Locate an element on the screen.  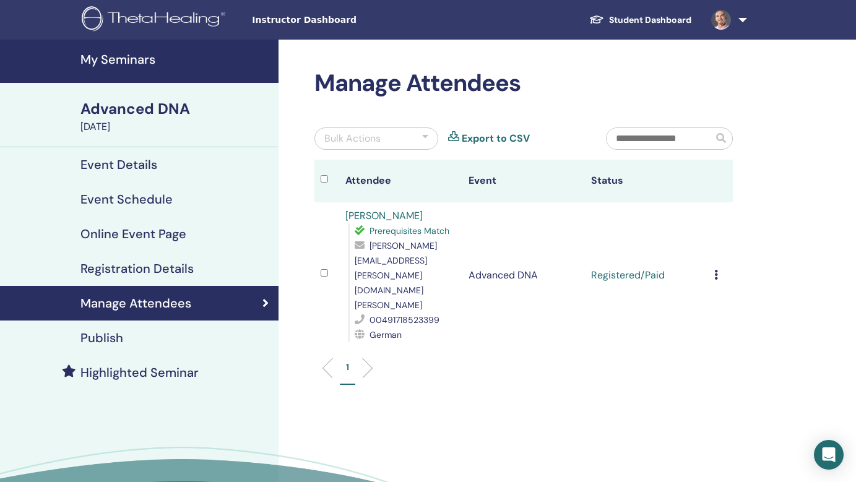
h4: Online Event Page is located at coordinates (133, 234).